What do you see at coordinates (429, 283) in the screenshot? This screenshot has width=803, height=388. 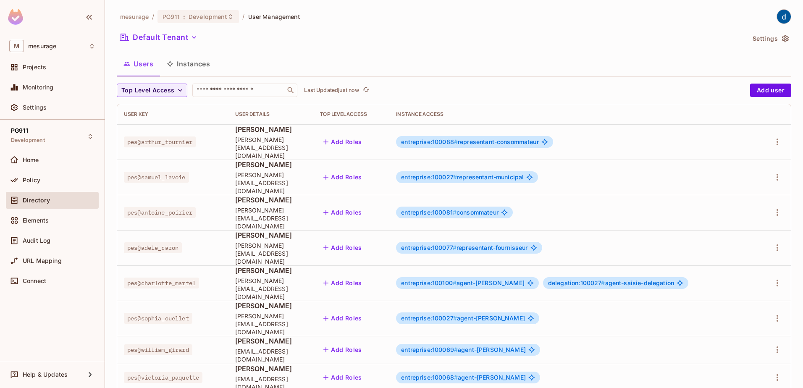 I see `span: entreprise:100100` at bounding box center [429, 283].